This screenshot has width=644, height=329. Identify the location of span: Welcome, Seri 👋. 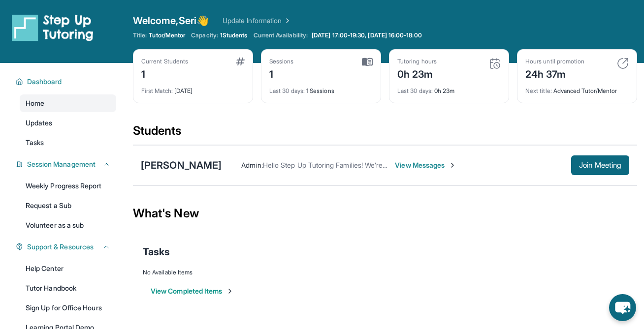
(171, 20).